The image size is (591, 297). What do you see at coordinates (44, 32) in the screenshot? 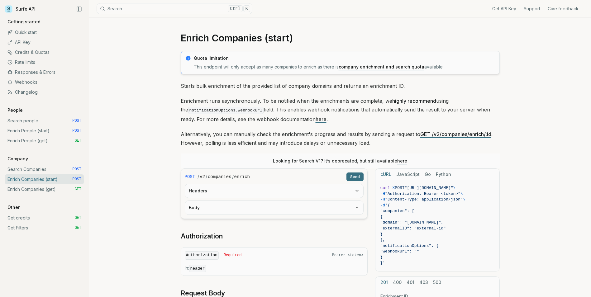
I see `a: Quick start` at bounding box center [44, 32].